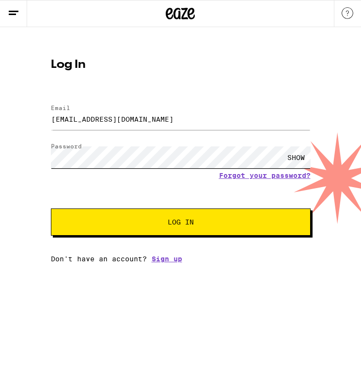  What do you see at coordinates (181, 65) in the screenshot?
I see `h1: Log In` at bounding box center [181, 65].